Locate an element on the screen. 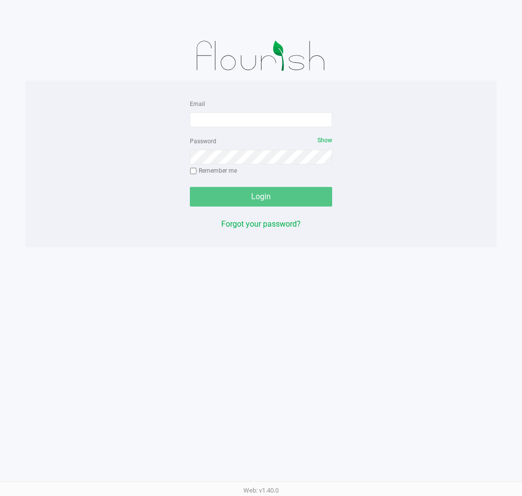  label: Remember me is located at coordinates (213, 171).